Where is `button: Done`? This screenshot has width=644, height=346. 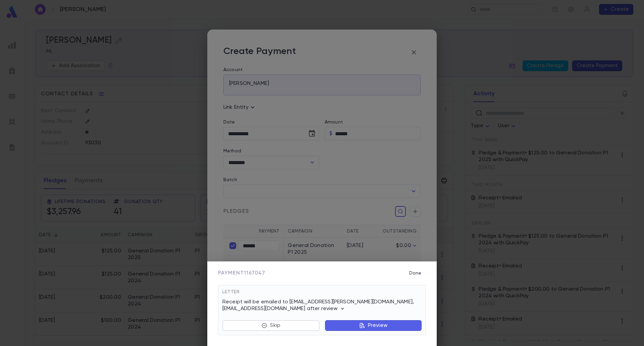
button: Done is located at coordinates (415, 273).